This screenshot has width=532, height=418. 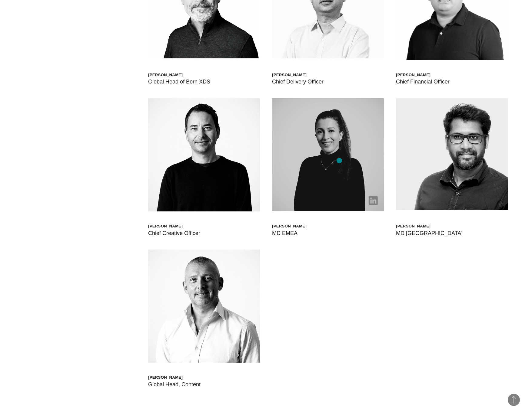 I want to click on span: Back to Top, so click(x=514, y=400).